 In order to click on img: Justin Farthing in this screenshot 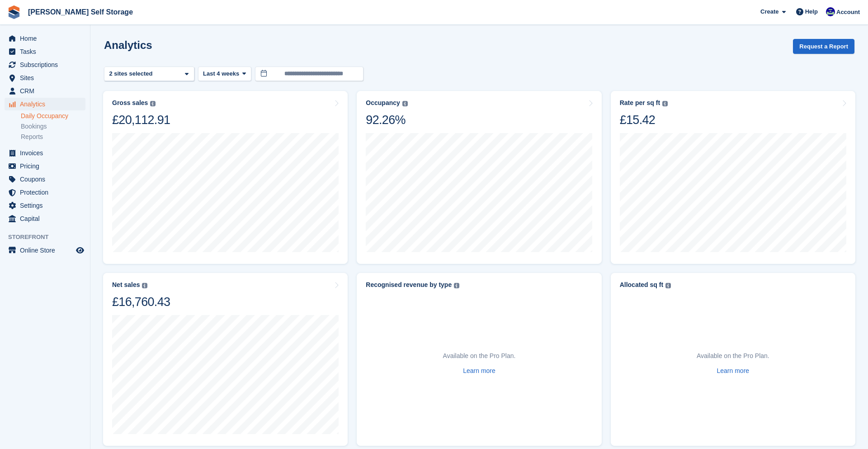, I will do `click(831, 12)`.